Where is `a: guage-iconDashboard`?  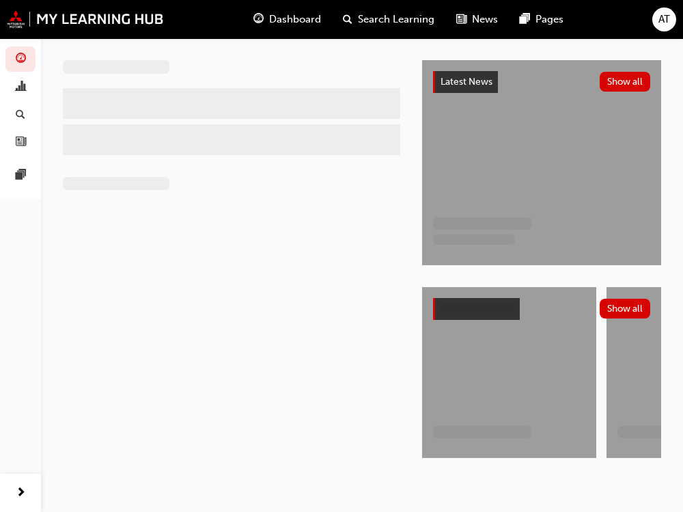 a: guage-iconDashboard is located at coordinates (287, 19).